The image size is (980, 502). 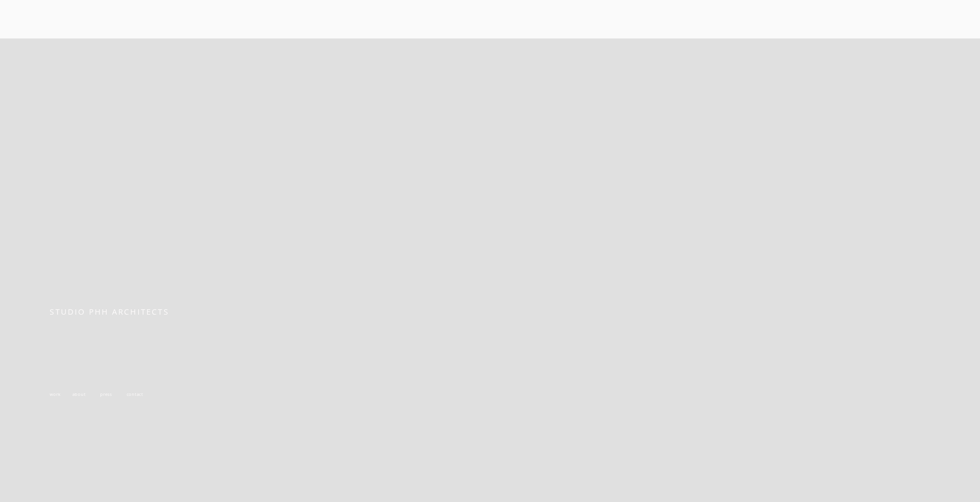 What do you see at coordinates (135, 394) in the screenshot?
I see `a: contact` at bounding box center [135, 394].